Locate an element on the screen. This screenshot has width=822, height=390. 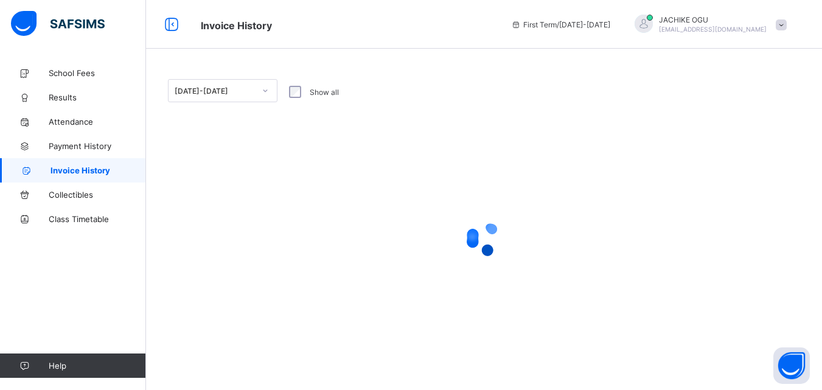
span: Class Timetable is located at coordinates (97, 219).